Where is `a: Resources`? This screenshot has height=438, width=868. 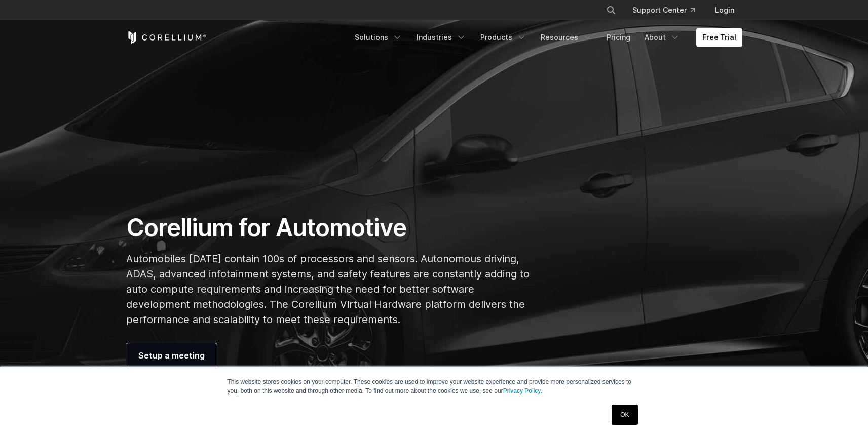
a: Resources is located at coordinates (567, 37).